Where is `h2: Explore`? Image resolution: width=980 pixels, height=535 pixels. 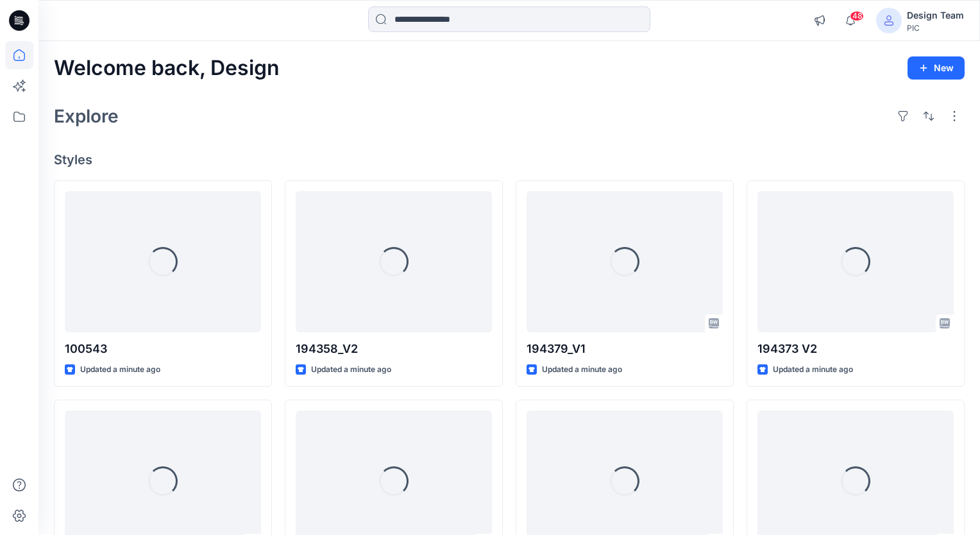
h2: Explore is located at coordinates (86, 116).